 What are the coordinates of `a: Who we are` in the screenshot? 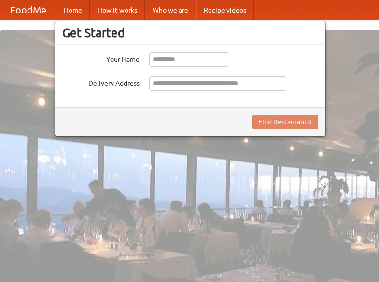 It's located at (170, 10).